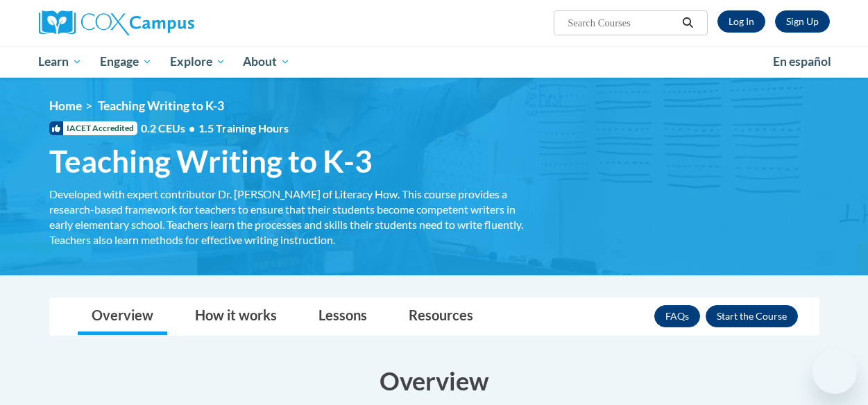 Image resolution: width=868 pixels, height=405 pixels. Describe the element at coordinates (244, 128) in the screenshot. I see `span: 1.5 Training Hours` at that location.